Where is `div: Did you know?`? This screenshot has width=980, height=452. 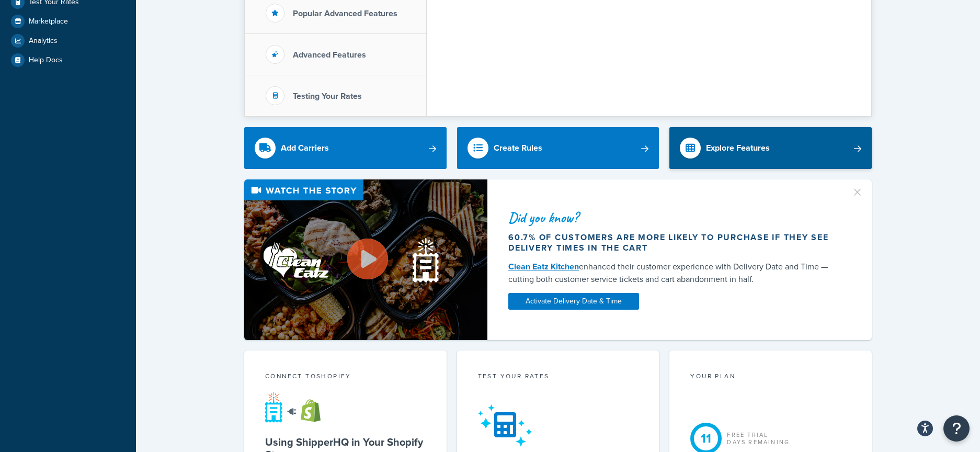
div: Did you know? is located at coordinates (673, 218).